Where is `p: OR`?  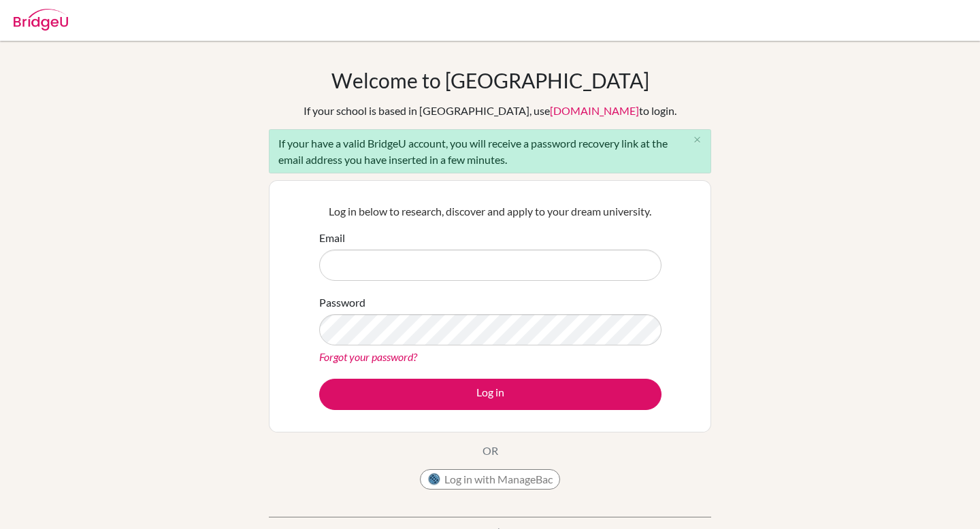
p: OR is located at coordinates (490, 451).